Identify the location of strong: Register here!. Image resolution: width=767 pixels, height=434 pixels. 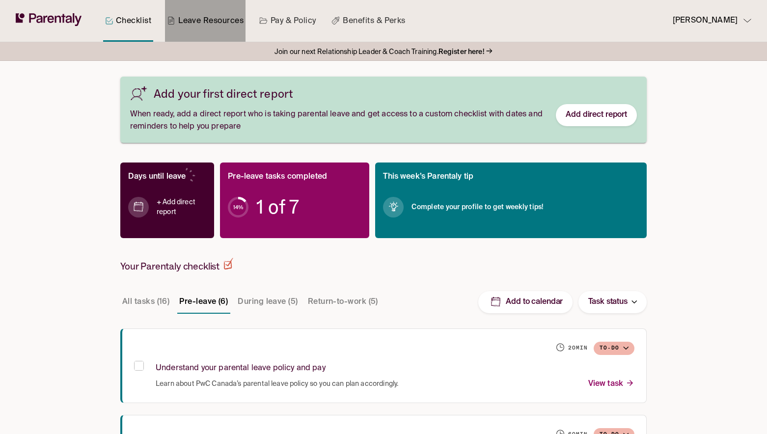
(461, 52).